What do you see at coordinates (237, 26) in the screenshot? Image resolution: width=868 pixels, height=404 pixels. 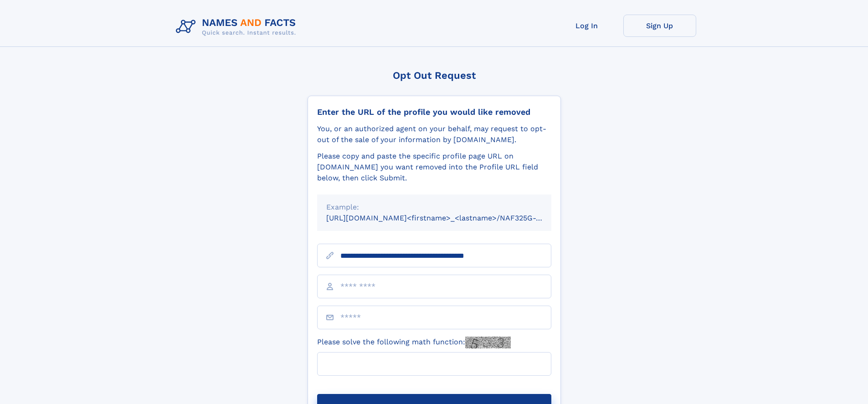 I see `img: Logo Names and Facts` at bounding box center [237, 26].